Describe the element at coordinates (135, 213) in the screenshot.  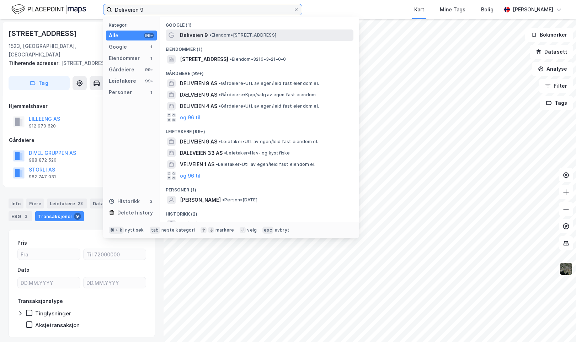
I see `div: Delete history` at that location.